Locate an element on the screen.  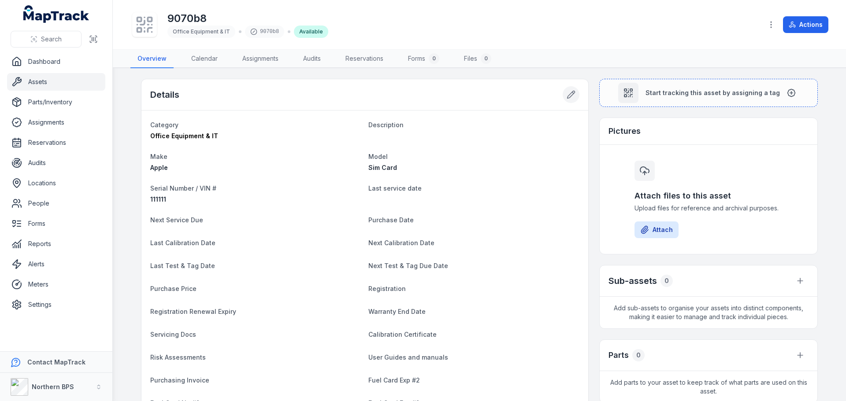
a: Dashboard is located at coordinates (56, 62).